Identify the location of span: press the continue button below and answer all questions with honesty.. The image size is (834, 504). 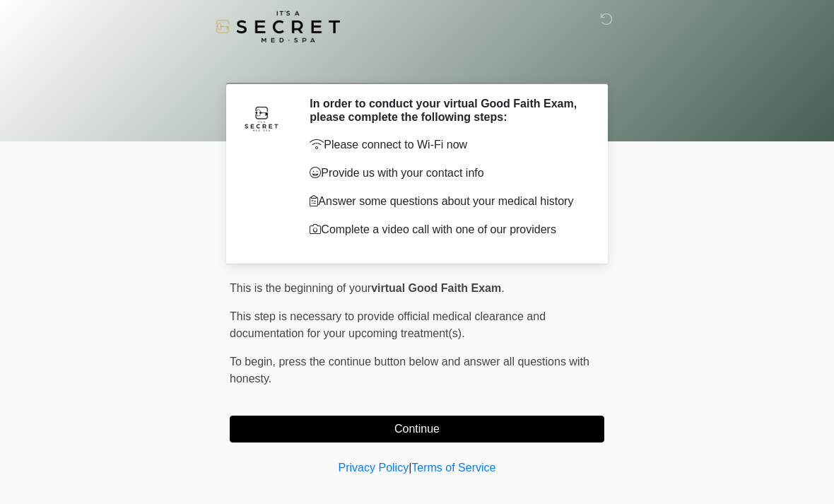
(409, 369).